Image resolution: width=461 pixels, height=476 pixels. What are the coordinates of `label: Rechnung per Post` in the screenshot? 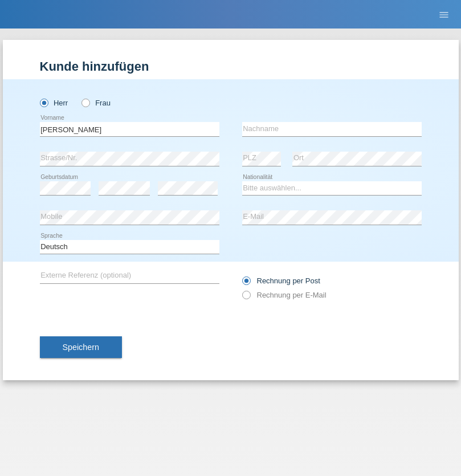 It's located at (281, 281).